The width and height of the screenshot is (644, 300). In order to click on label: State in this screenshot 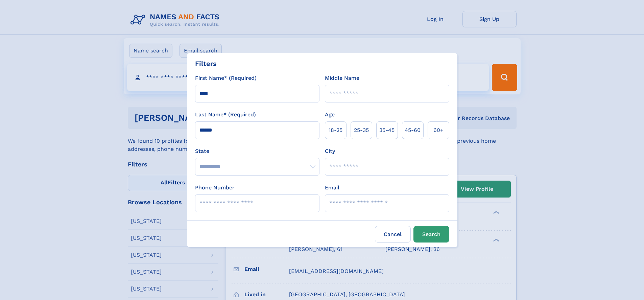, I will do `click(257, 151)`.